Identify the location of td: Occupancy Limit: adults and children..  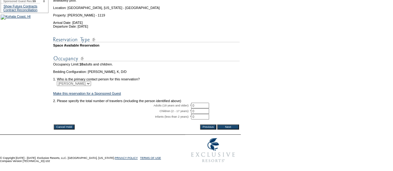
(146, 64).